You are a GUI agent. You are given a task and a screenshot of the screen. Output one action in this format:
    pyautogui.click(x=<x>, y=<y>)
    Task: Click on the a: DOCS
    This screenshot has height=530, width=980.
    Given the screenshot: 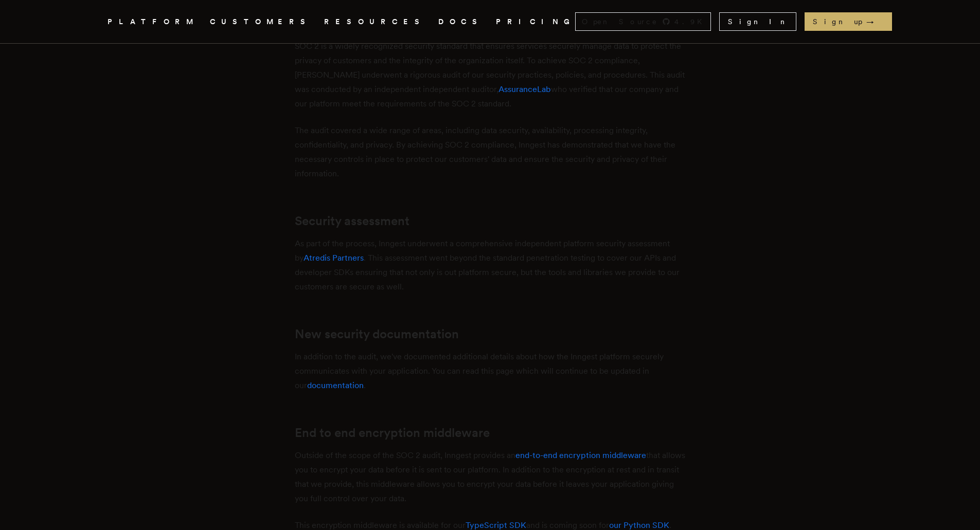 What is the action you would take?
    pyautogui.click(x=461, y=22)
    